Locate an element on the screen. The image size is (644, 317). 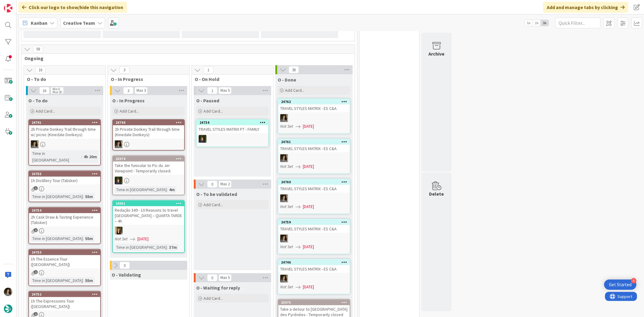
div: Delete is located at coordinates (436, 194).